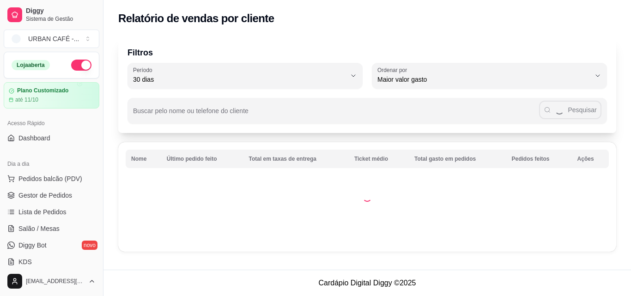 The width and height of the screenshot is (631, 296). What do you see at coordinates (393, 70) in the screenshot?
I see `label: Ordenar por` at bounding box center [393, 70].